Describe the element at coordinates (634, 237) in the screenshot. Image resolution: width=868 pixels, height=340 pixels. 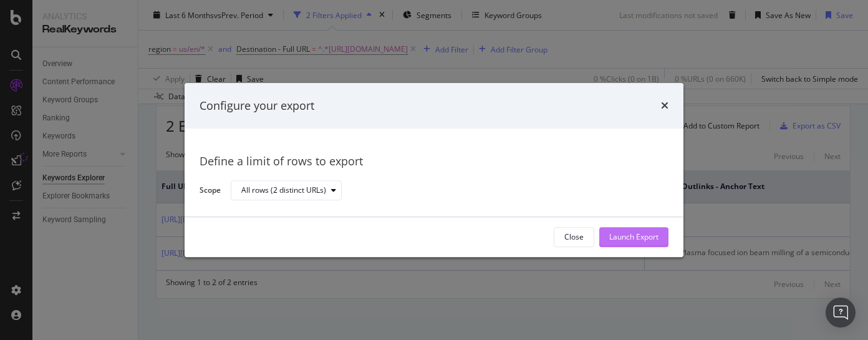
I see `button: Launch Export` at that location.